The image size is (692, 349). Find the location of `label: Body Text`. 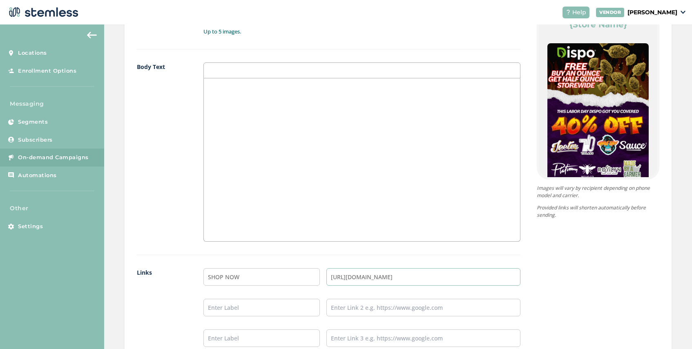

label: Body Text is located at coordinates (162, 152).